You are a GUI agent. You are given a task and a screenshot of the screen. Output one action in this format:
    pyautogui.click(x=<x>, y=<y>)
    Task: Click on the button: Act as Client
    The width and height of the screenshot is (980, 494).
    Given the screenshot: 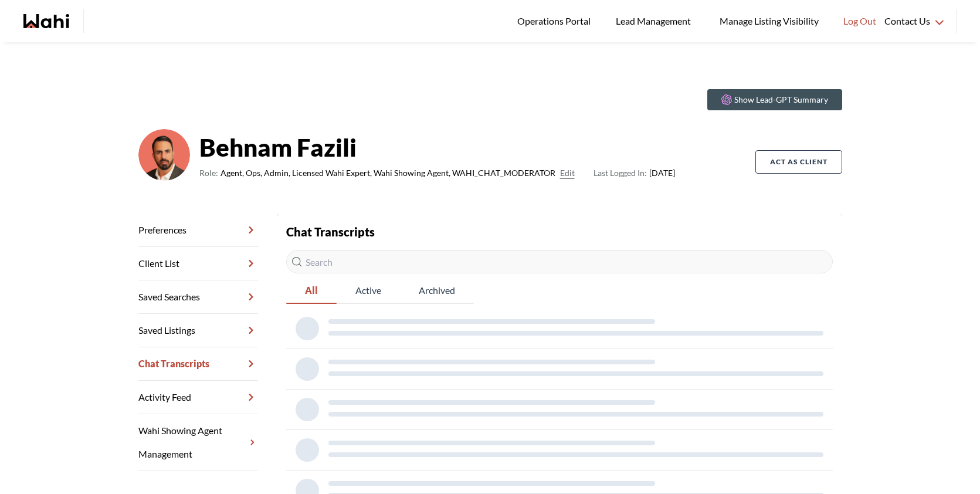 What is the action you would take?
    pyautogui.click(x=798, y=162)
    